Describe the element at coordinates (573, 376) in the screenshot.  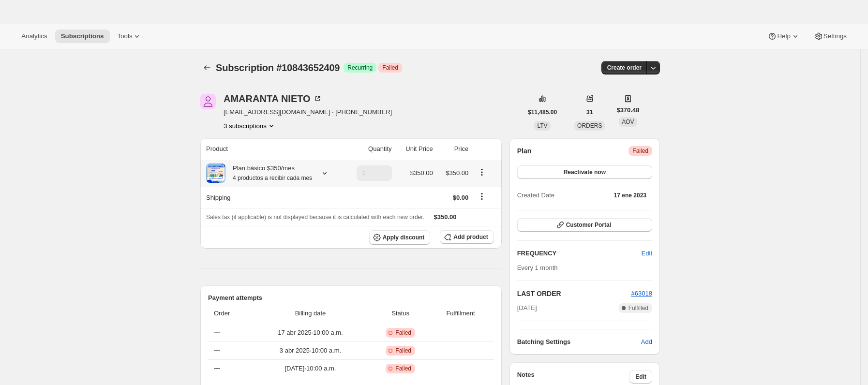
I see `h3: Notes` at that location.